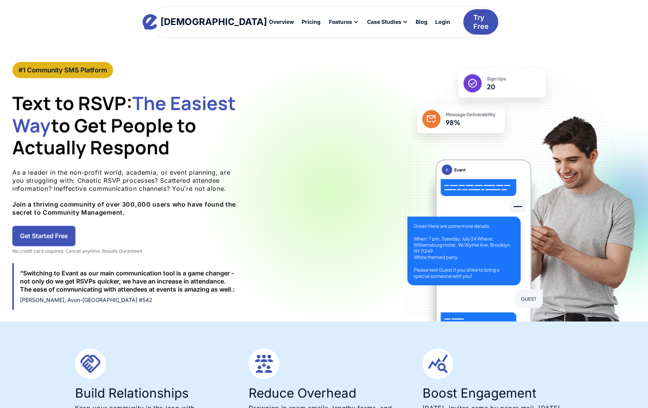  Describe the element at coordinates (422, 22) in the screenshot. I see `div: Blog` at that location.